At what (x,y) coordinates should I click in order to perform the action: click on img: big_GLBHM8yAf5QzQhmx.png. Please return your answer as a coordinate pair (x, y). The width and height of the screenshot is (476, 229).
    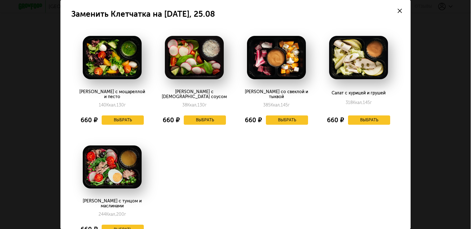
    Looking at the image, I should click on (194, 58).